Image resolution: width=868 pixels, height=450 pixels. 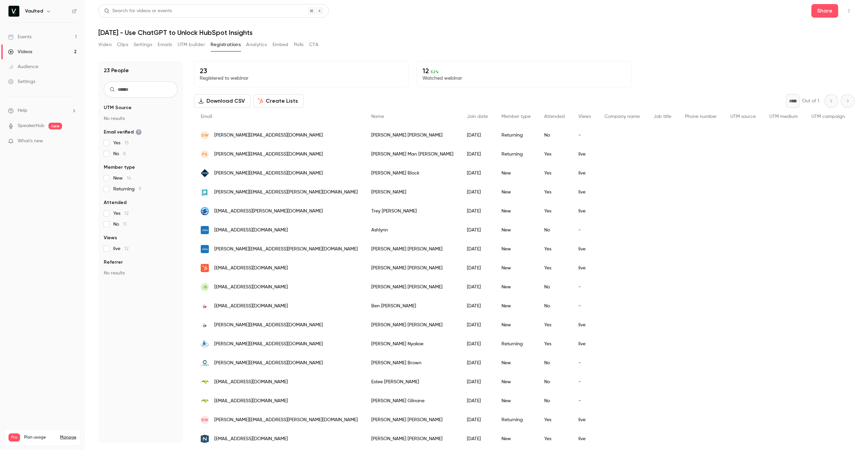 What do you see at coordinates (123, 133) in the screenshot?
I see `span: Email verified` at bounding box center [123, 133].